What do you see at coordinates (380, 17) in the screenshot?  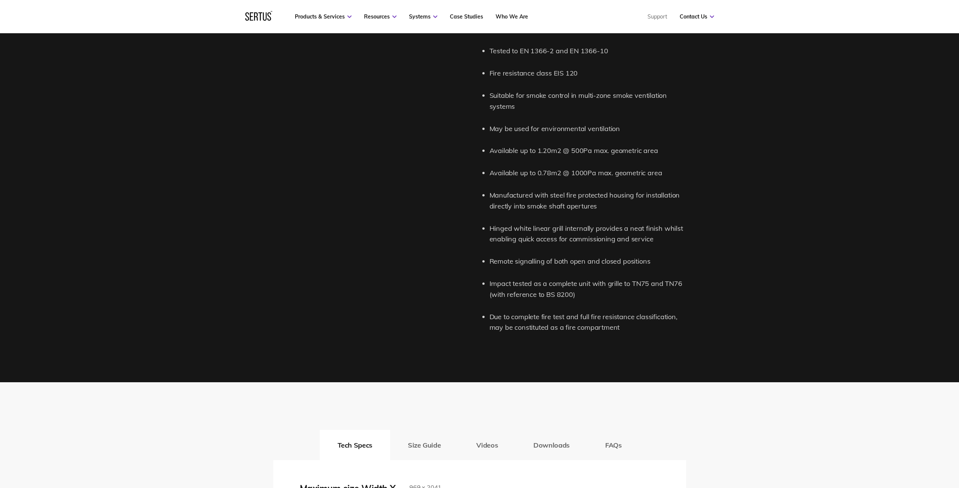 I see `a: Resources` at bounding box center [380, 17].